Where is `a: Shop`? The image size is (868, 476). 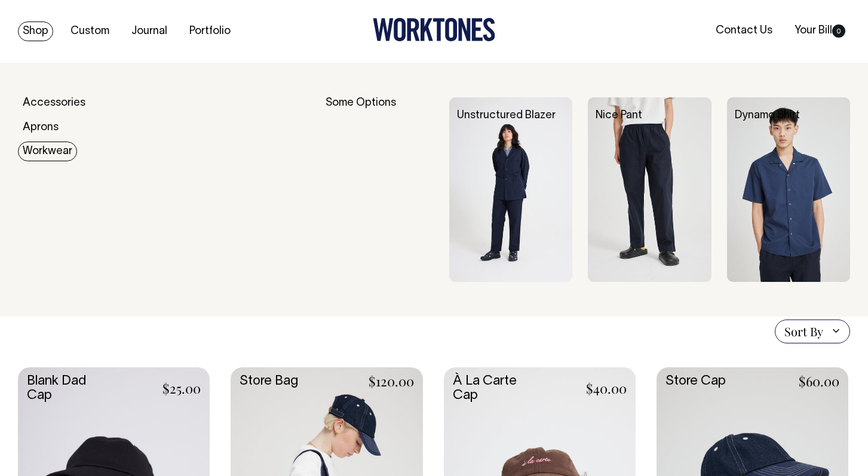 a: Shop is located at coordinates (35, 31).